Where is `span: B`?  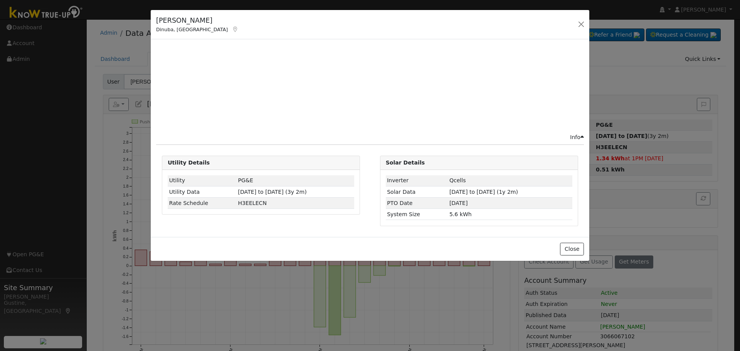 span: B is located at coordinates (253, 203).